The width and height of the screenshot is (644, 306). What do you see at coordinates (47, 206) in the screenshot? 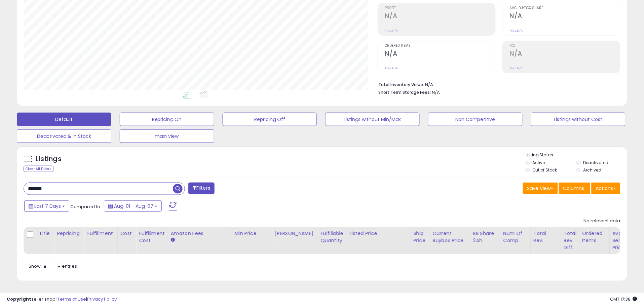
I see `span: Last 7 Days` at bounding box center [47, 206].